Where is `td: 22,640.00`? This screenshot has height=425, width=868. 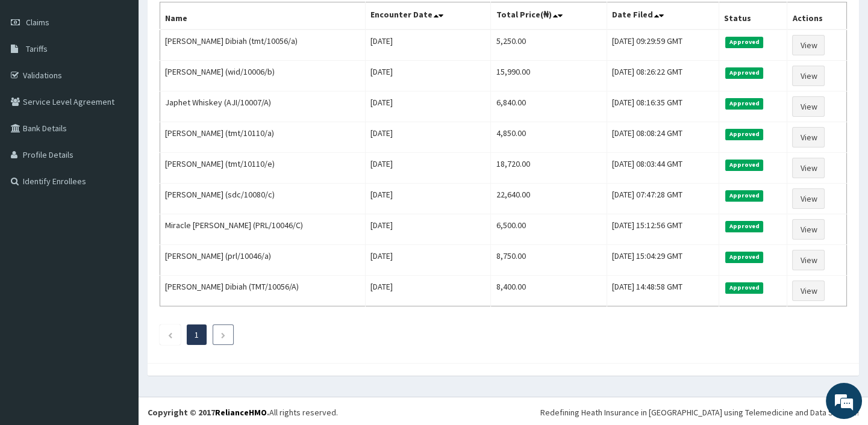 td: 22,640.00 is located at coordinates (549, 198).